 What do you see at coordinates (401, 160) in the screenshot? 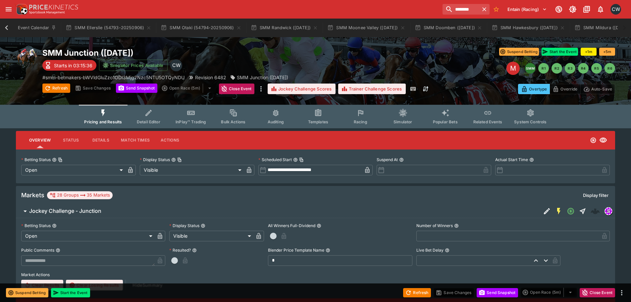
I see `button: Suspend At` at bounding box center [401, 160].